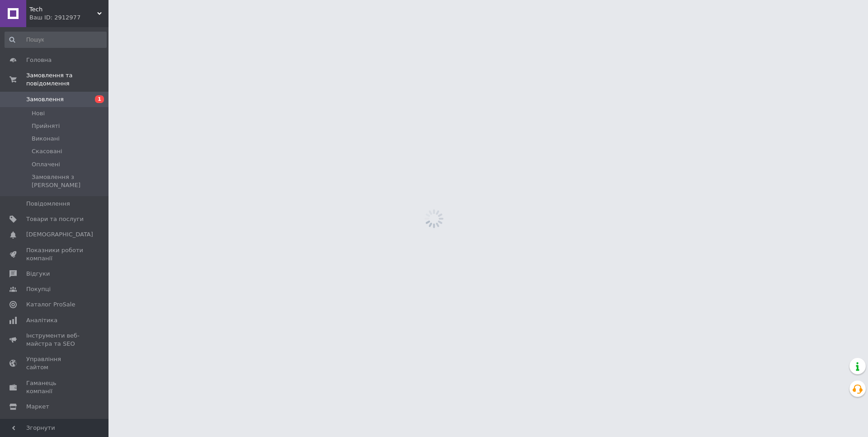 This screenshot has height=437, width=868. What do you see at coordinates (55, 387) in the screenshot?
I see `span: Гаманець компанії` at bounding box center [55, 387].